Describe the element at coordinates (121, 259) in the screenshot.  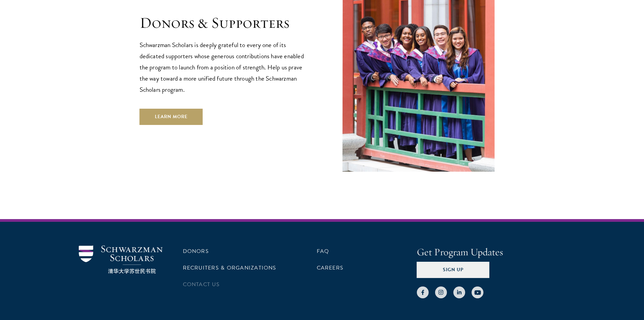
I see `img: Schwarzman Scholars` at that location.